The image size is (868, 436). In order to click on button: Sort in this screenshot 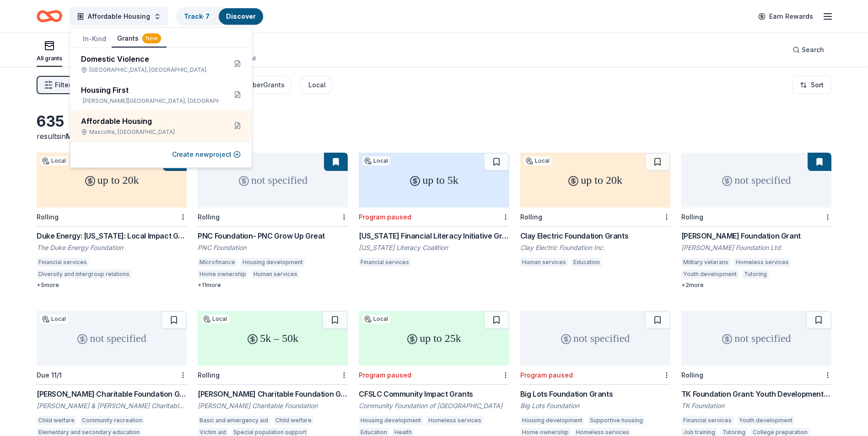, I will do `click(812, 85)`.